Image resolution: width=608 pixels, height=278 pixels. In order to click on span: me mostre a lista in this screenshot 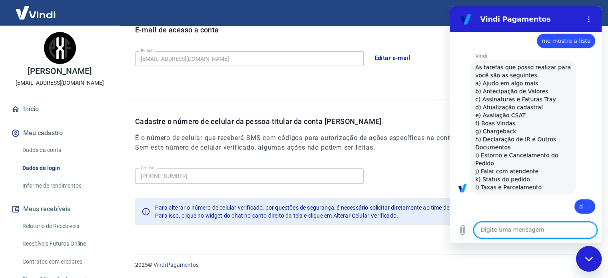, I will do `click(116, 34)`.